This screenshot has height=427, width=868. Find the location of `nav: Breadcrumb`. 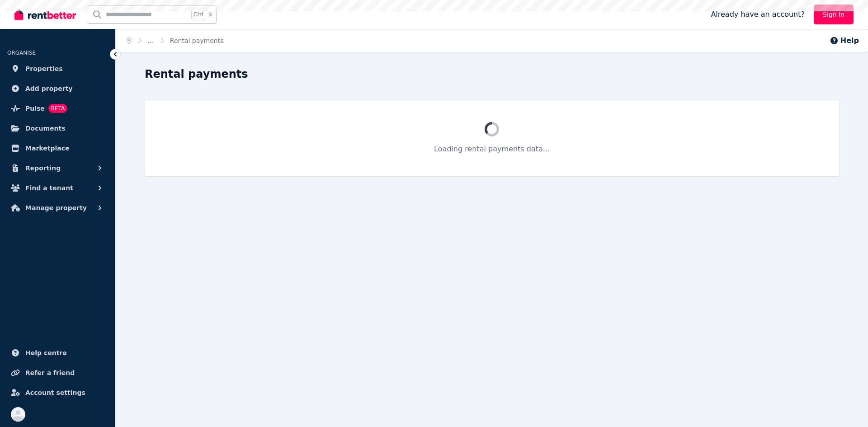

nav: Breadcrumb is located at coordinates (175, 41).